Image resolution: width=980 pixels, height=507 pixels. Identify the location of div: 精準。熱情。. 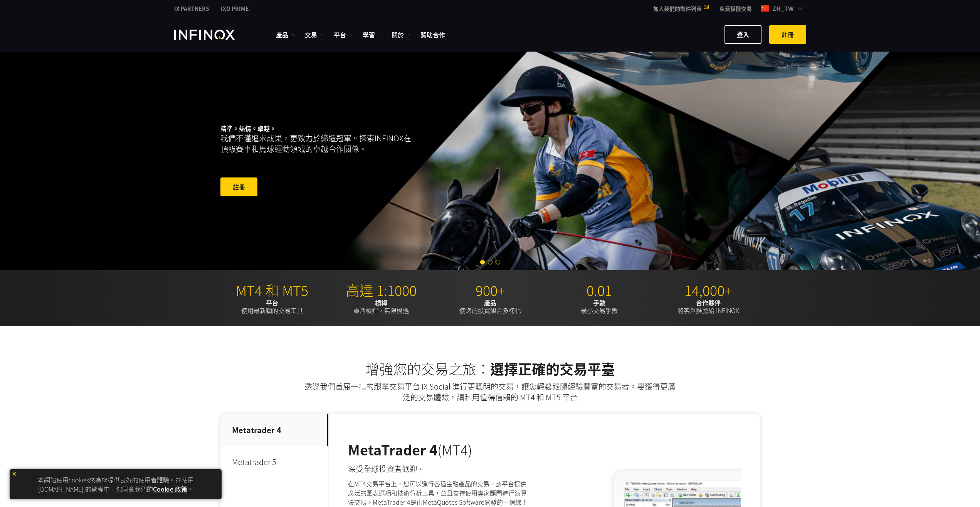
(342, 161).